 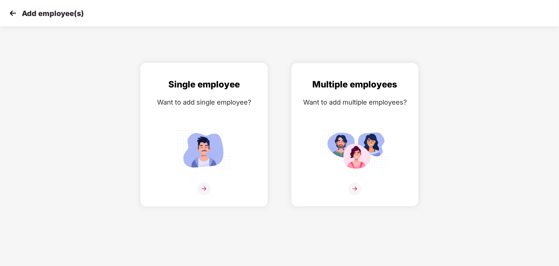 I want to click on div: Single employee, so click(x=204, y=85).